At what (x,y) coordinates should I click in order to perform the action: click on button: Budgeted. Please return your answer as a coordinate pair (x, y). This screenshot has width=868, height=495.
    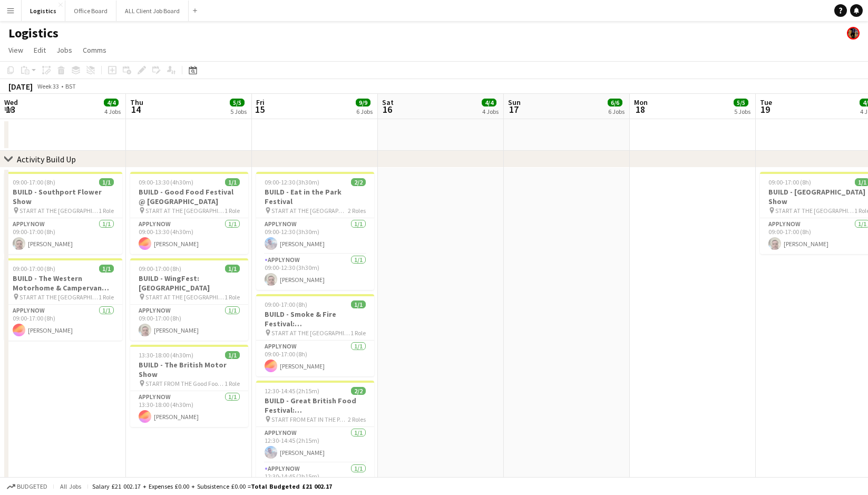
    Looking at the image, I should click on (27, 487).